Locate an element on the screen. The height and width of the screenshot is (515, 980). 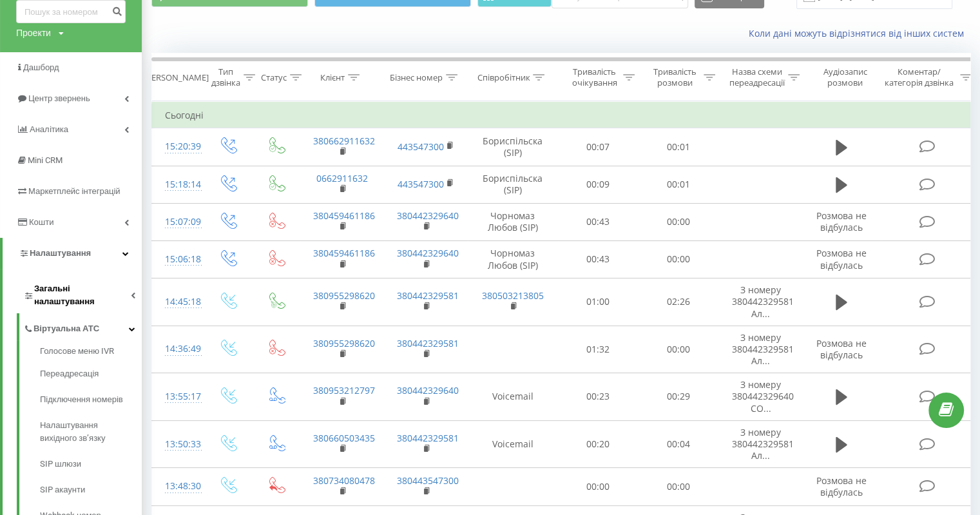
td: 00:09 is located at coordinates (598, 185).